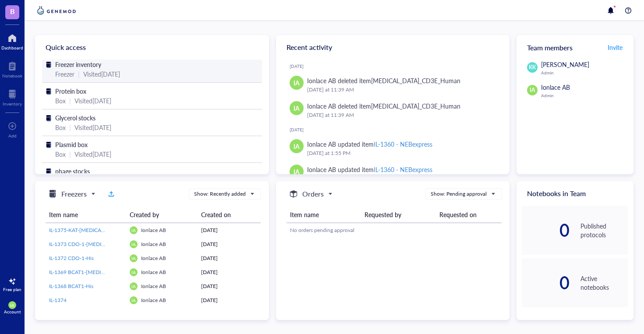  I want to click on a: Invite, so click(615, 47).